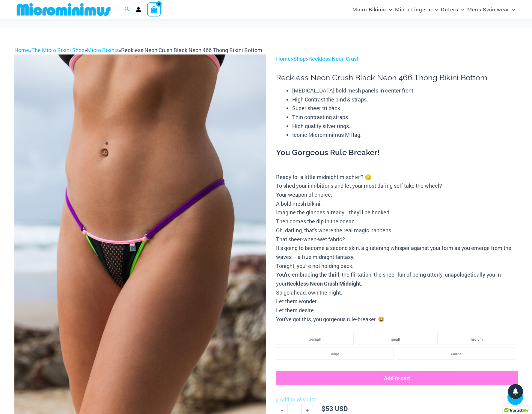  I want to click on li: x-small, so click(315, 339).